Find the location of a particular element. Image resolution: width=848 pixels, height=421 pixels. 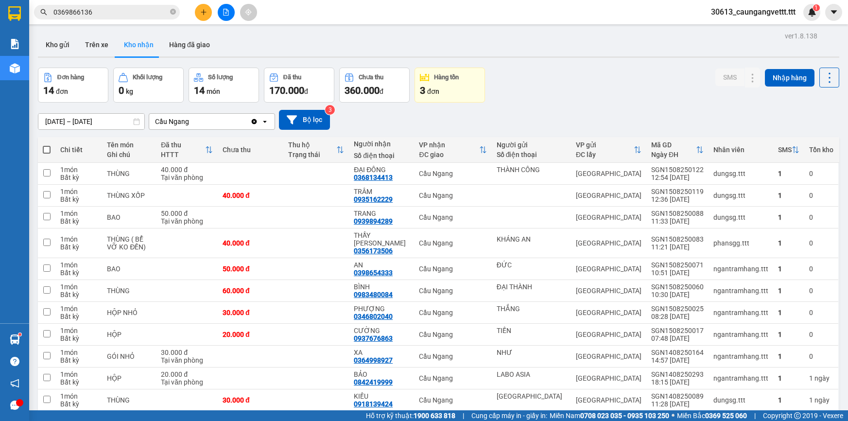

button: aim is located at coordinates (248, 12).